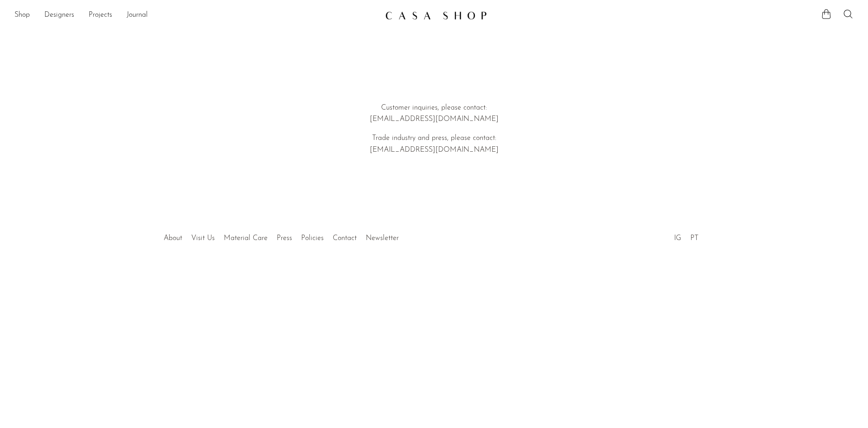  I want to click on a: Policies, so click(312, 238).